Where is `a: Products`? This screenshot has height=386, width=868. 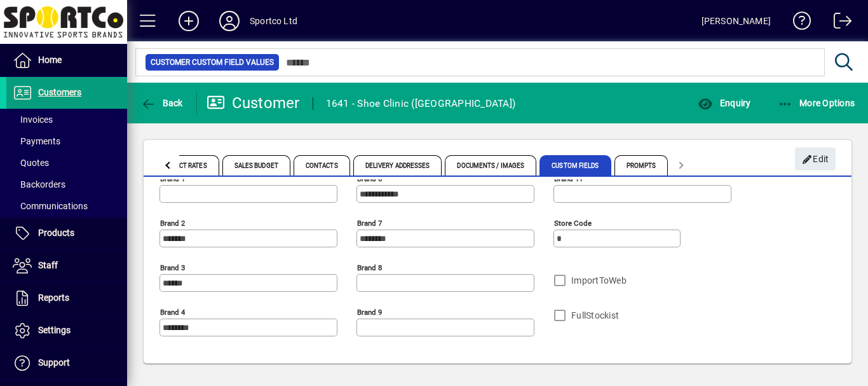
a: Products is located at coordinates (67, 234).